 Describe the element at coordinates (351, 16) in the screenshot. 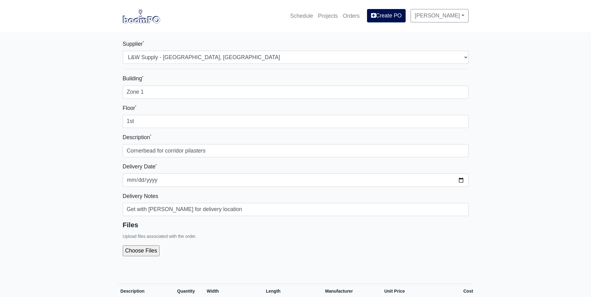

I see `a: Orders` at that location.